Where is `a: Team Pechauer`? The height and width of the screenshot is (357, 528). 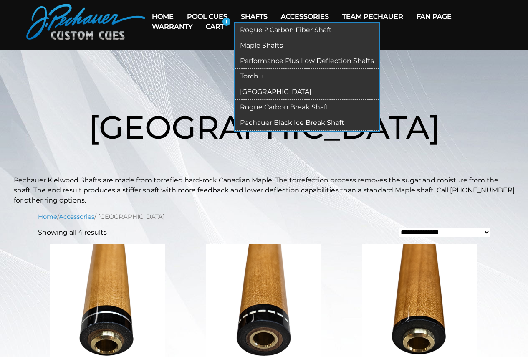 a: Team Pechauer is located at coordinates (373, 16).